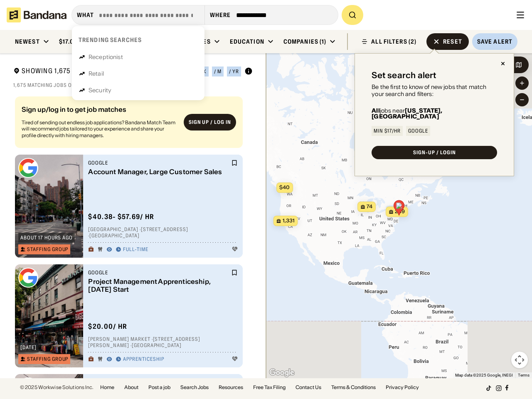 The width and height of the screenshot is (532, 399). What do you see at coordinates (375, 111) in the screenshot?
I see `b: All` at bounding box center [375, 111].